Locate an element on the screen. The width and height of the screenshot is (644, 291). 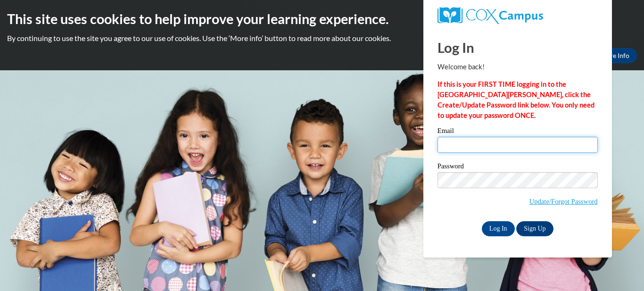
a: More Info is located at coordinates (615, 56).